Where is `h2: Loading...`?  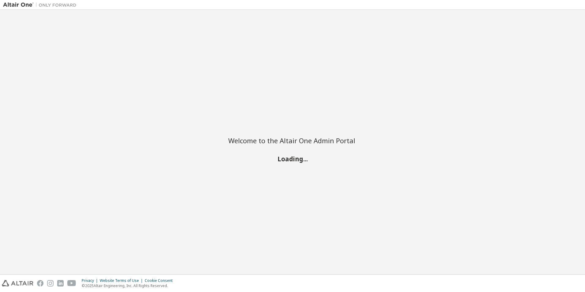 h2: Loading... is located at coordinates (292, 159).